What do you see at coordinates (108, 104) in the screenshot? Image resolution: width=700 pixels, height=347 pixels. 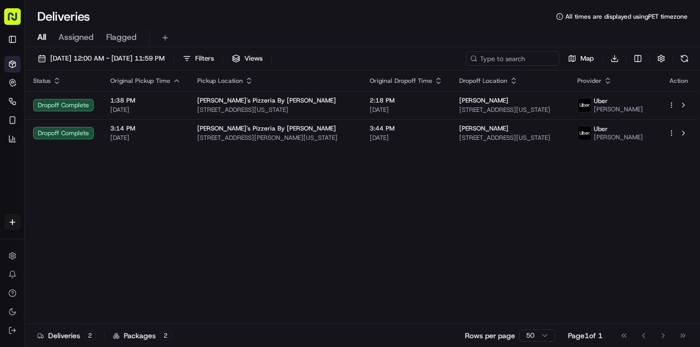 I see `div: Start new chat` at bounding box center [108, 104].